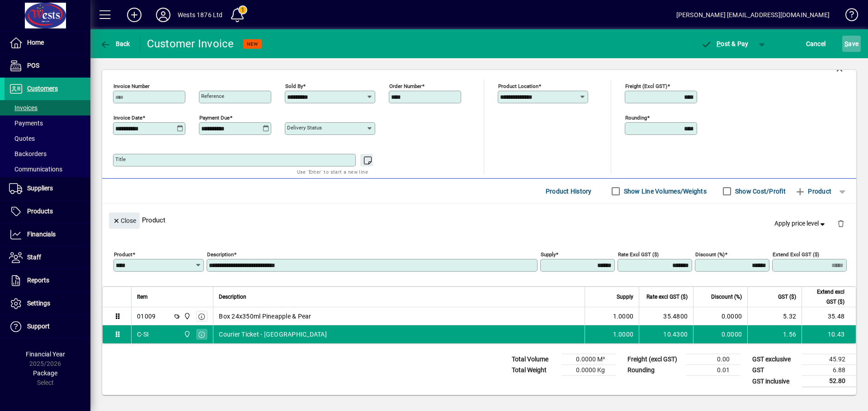 The image size is (868, 411). Describe the element at coordinates (124, 221) in the screenshot. I see `button: Close` at that location.